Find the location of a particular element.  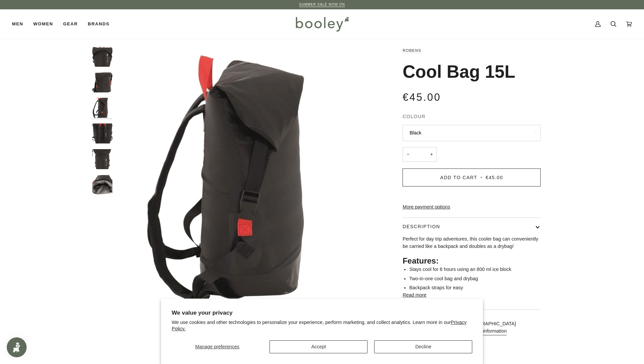

span: Add to Cart is located at coordinates (459, 178).